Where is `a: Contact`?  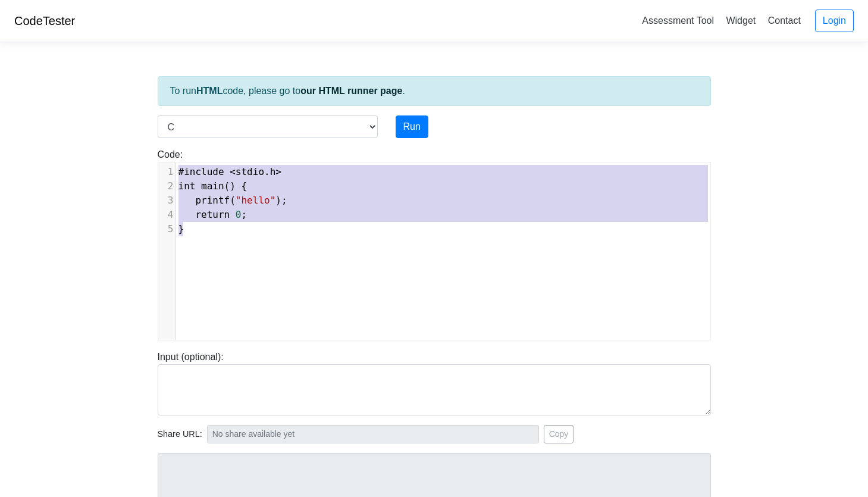
a: Contact is located at coordinates (784, 20).